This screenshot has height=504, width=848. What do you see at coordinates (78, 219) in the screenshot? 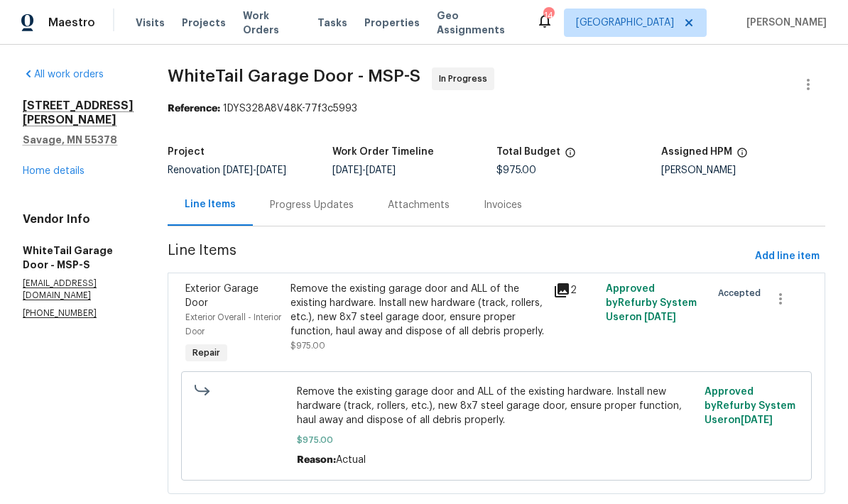
I see `h4: Vendor Info` at bounding box center [78, 219].